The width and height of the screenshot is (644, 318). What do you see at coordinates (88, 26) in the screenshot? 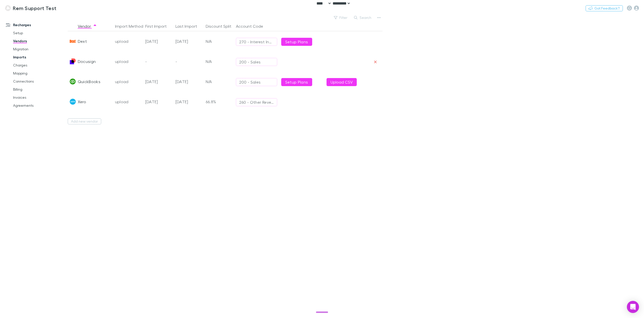
I see `button: Vendor` at bounding box center [88, 26].